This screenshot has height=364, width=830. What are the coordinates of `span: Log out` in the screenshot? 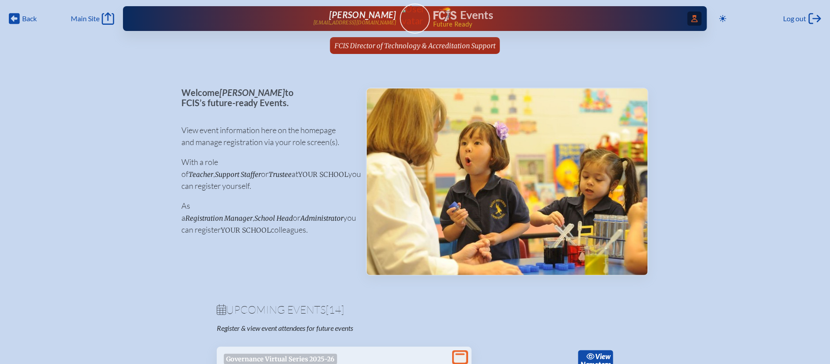 It's located at (795, 19).